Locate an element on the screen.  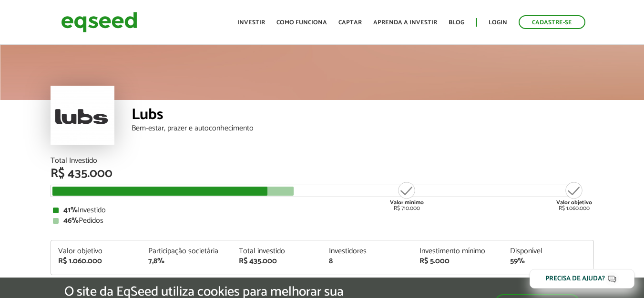
div: Total Investido is located at coordinates (322, 161).